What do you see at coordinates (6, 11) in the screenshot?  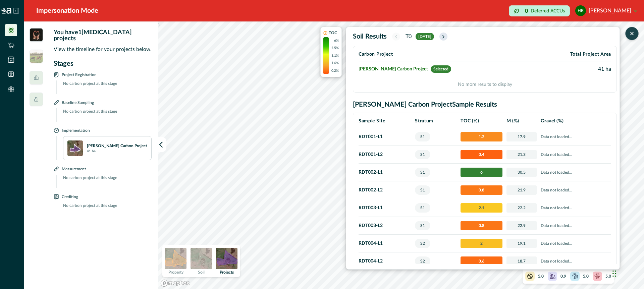 I see `img: Logo` at bounding box center [6, 11].